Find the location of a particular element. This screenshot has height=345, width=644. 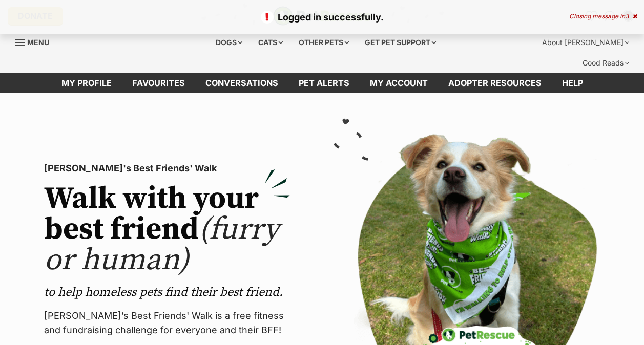

div: Cats is located at coordinates (270, 42).